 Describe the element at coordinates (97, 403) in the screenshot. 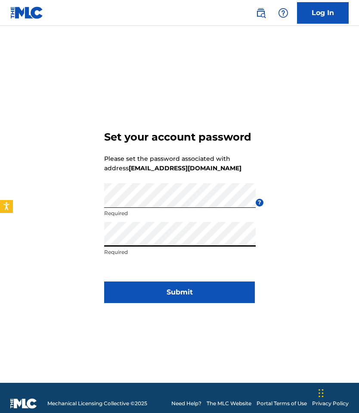

I see `span: Mechanical Licensing Collective © 2025` at that location.